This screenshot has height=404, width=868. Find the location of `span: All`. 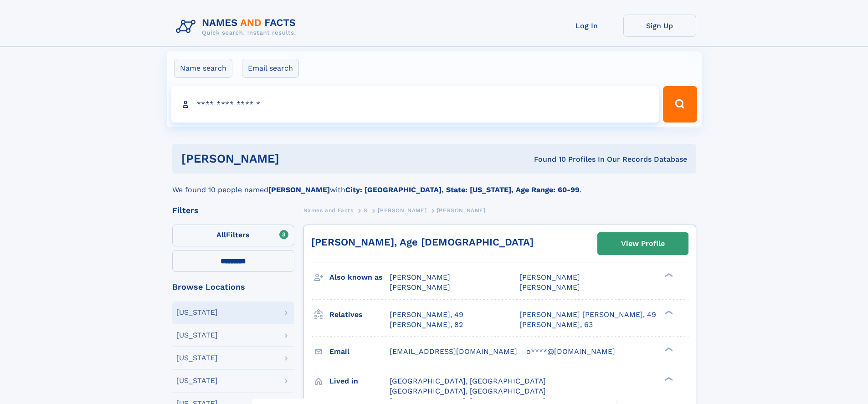

span: All is located at coordinates (221, 235).